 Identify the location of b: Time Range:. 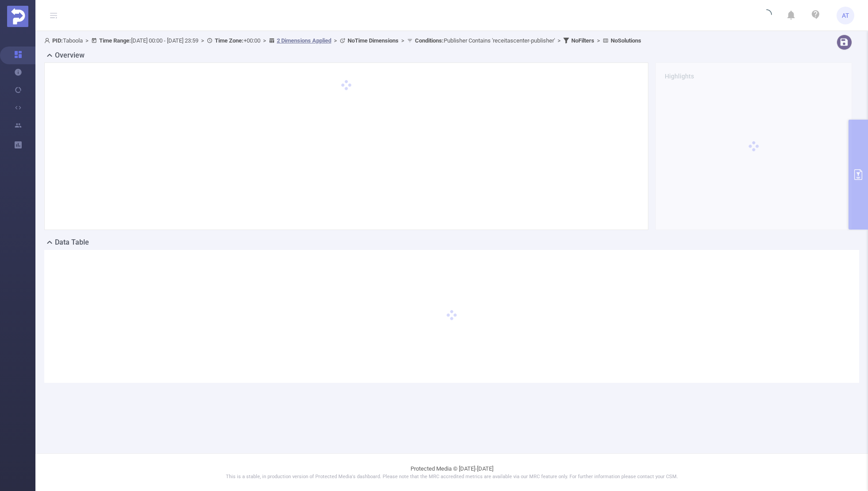
(115, 40).